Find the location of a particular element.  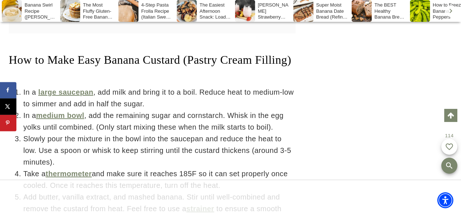

a: large saucepan is located at coordinates (66, 92).